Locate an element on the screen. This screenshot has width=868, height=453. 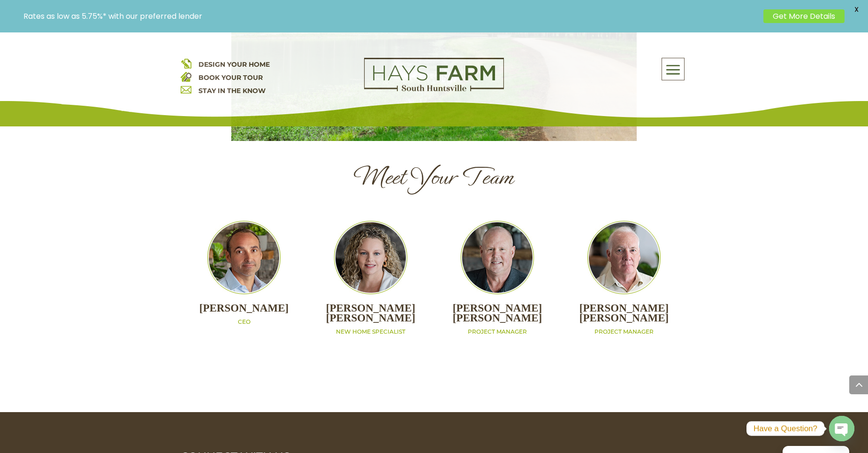
p: NEW HOME SPECIALIST is located at coordinates (370, 331).